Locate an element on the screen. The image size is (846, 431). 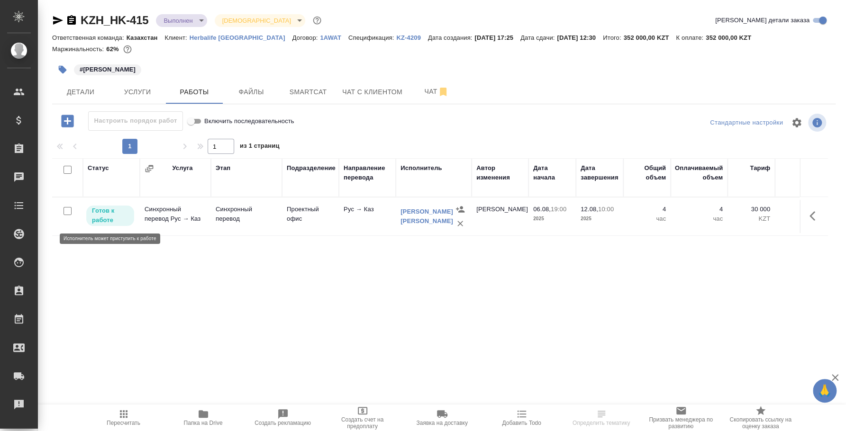
span: Катерина is located at coordinates (108, 69).